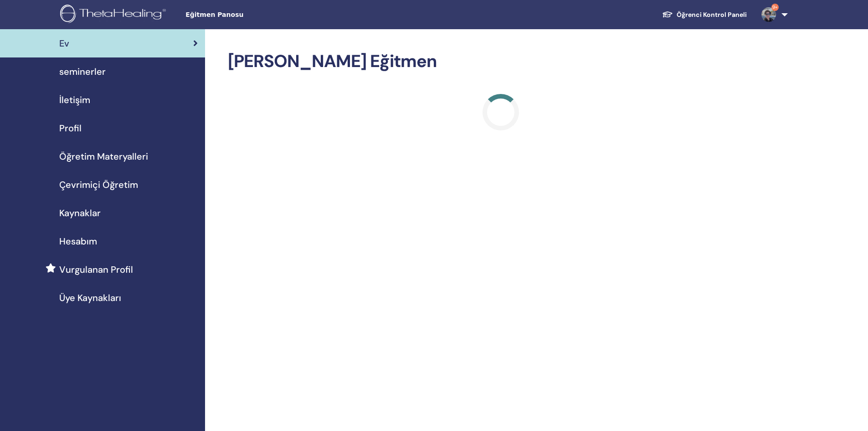 The image size is (868, 431). I want to click on span: Öğretim Materyalleri, so click(103, 156).